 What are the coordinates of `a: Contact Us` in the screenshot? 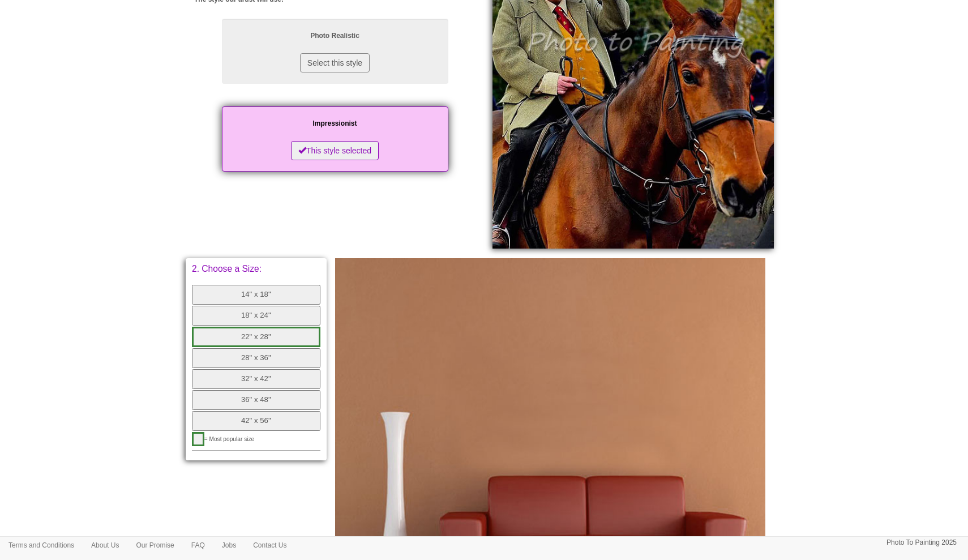 It's located at (269, 545).